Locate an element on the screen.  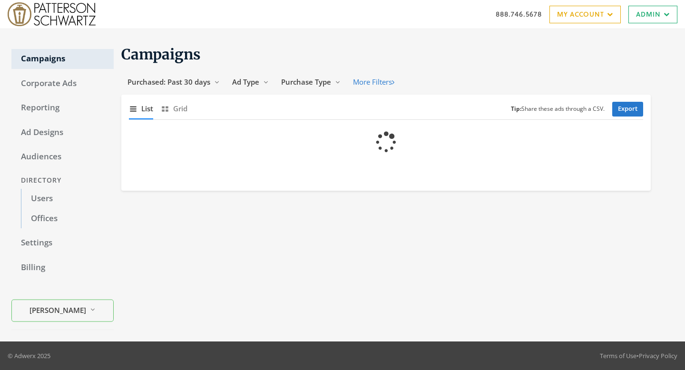
a: Ad Designs is located at coordinates (62, 133).